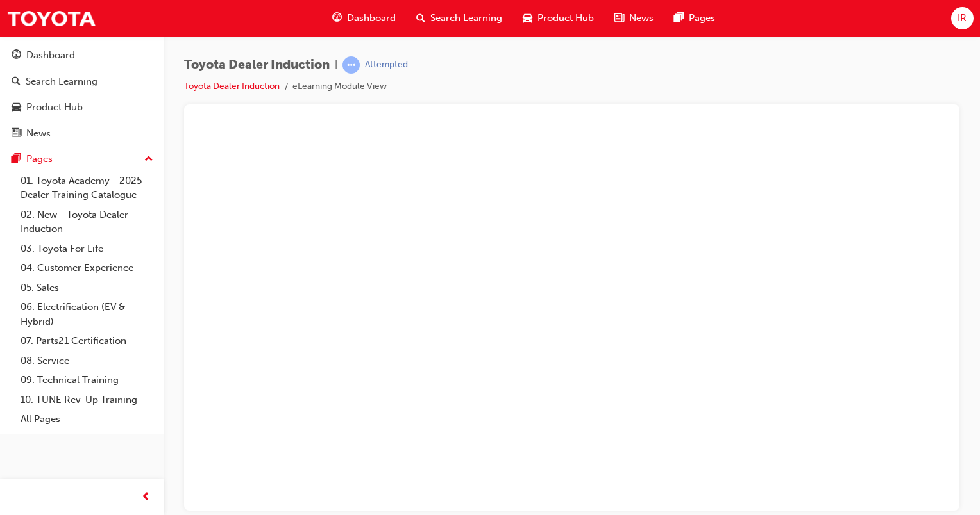  Describe the element at coordinates (39, 159) in the screenshot. I see `div: Pages` at that location.